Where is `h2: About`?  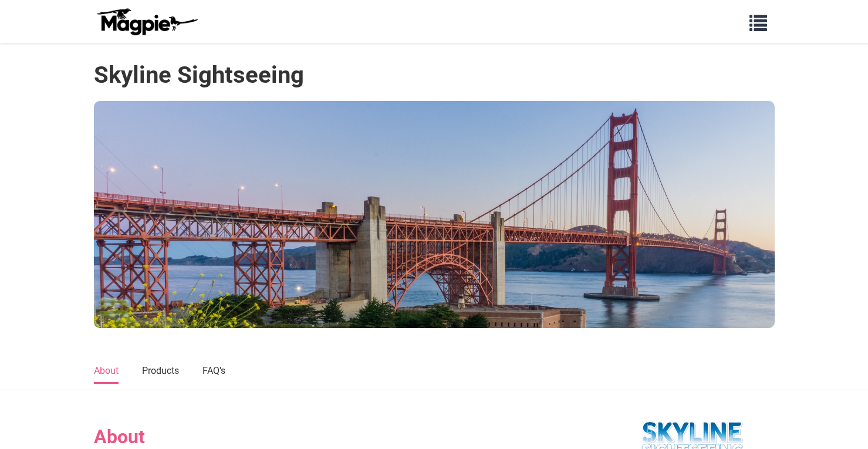
h2: About is located at coordinates (341, 436).